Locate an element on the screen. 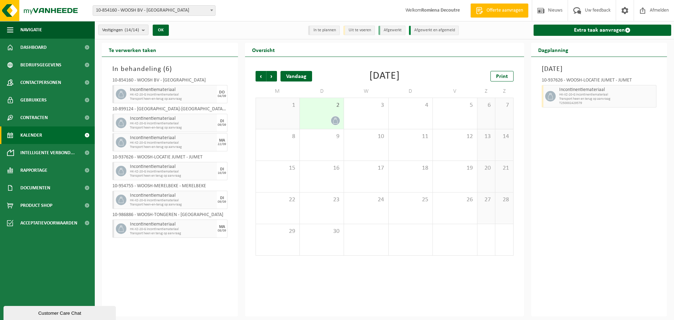  strong: Romiena Decoutre is located at coordinates (441, 10).